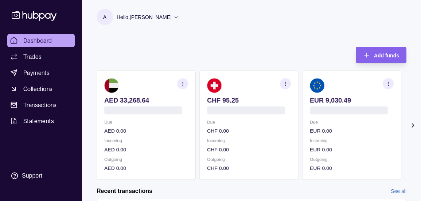 This screenshot has height=201, width=421. Describe the element at coordinates (40, 105) in the screenshot. I see `span: Transactions` at that location.